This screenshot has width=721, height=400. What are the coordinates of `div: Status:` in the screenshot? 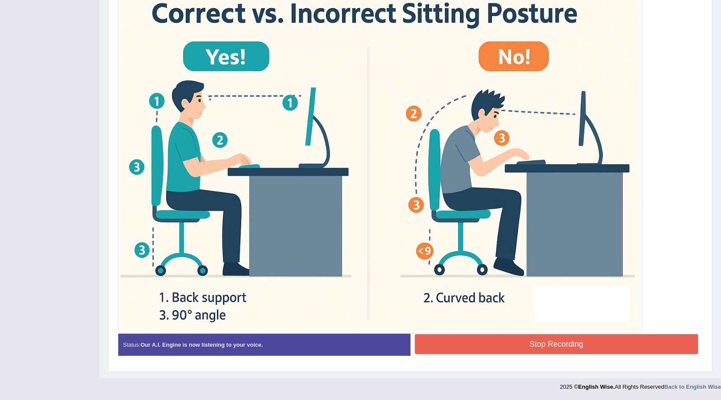 It's located at (264, 344).